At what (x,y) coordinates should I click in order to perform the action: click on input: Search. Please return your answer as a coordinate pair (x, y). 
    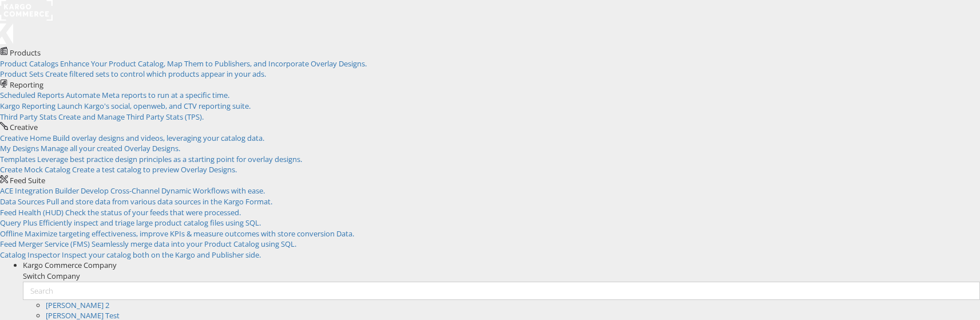
    Looking at the image, I should click on (501, 291).